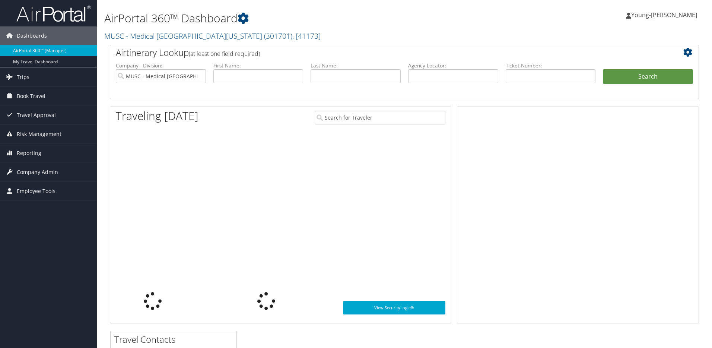 The height and width of the screenshot is (348, 712). Describe the element at coordinates (39, 134) in the screenshot. I see `span: Risk Management` at that location.